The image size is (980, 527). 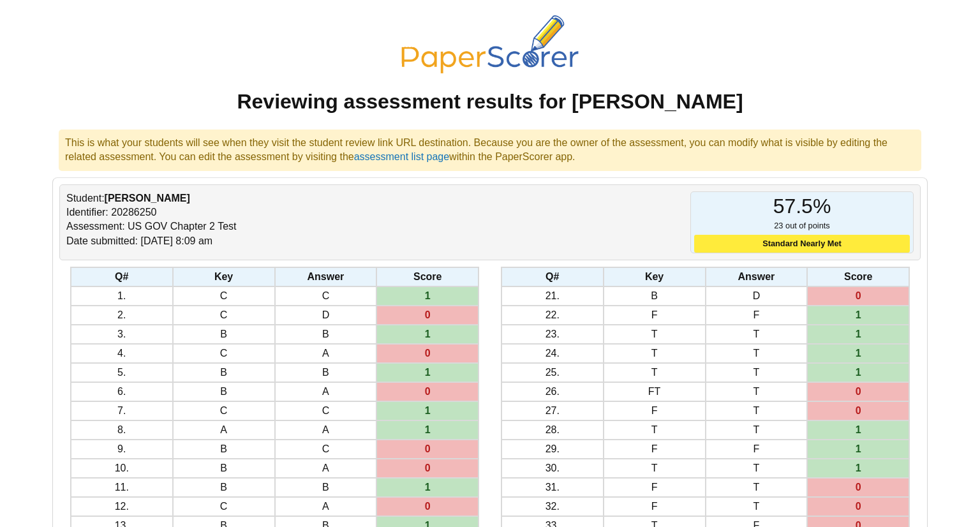 I want to click on div: This is what your students will see when they visit the student review link URL destination. Beca..., so click(x=490, y=150).